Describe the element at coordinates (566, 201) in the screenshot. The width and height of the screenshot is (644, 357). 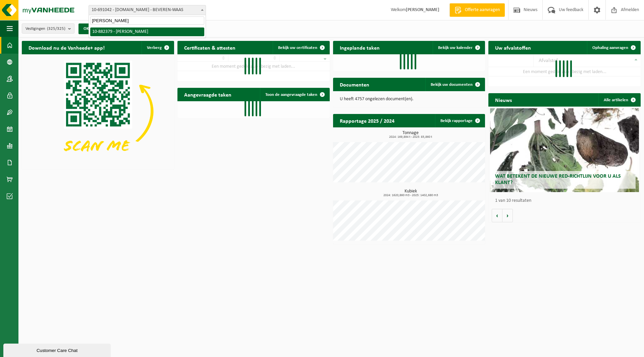
I see `p: 1 van 10 resultaten` at that location.